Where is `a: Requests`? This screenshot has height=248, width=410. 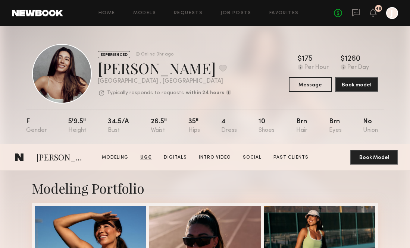
a: Requests is located at coordinates (188, 13).